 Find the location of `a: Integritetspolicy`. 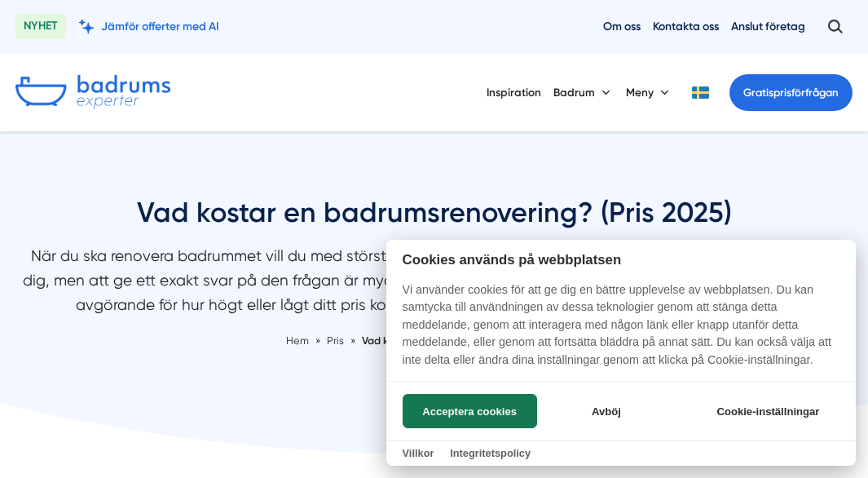

a: Integritetspolicy is located at coordinates (490, 453).